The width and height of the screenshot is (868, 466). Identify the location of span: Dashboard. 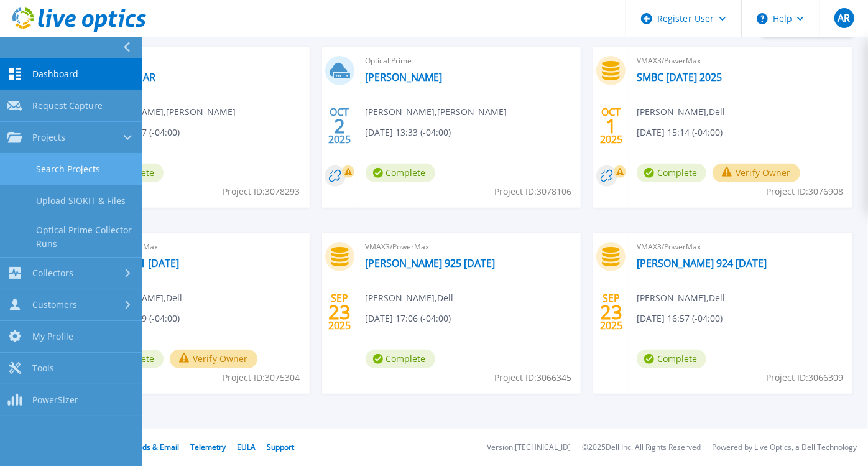
(55, 74).